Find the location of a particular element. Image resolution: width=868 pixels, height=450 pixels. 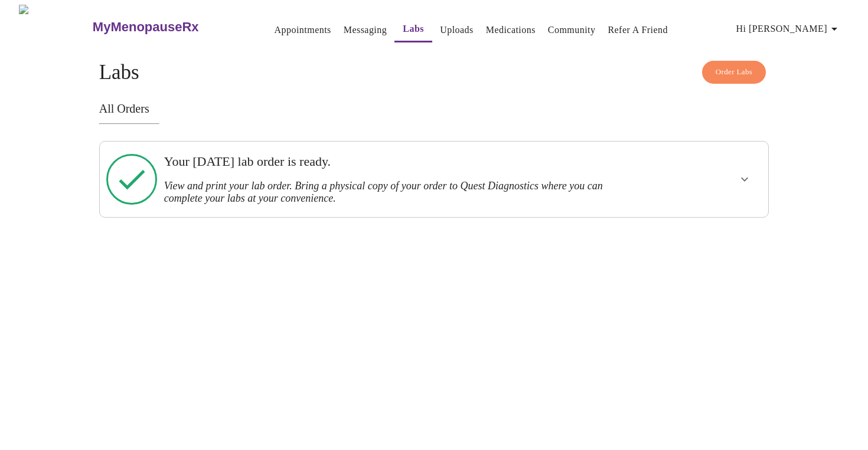

button: Uploads is located at coordinates (457, 30).